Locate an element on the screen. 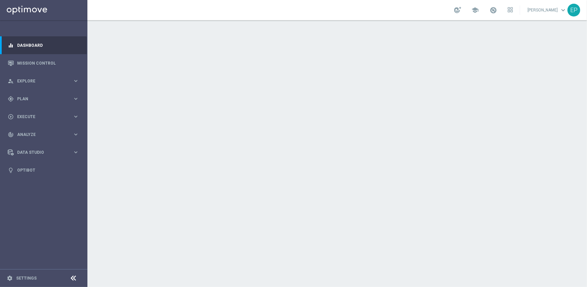 The height and width of the screenshot is (287, 587). div: gps_fixed Plan keyboard_arrow_right is located at coordinates (43, 99).